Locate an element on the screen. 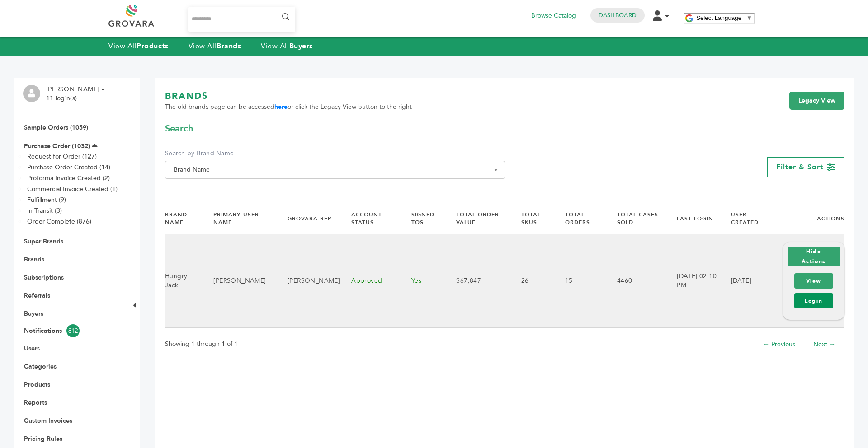  p: Showing 1 through 1 of 1 is located at coordinates (202, 345).